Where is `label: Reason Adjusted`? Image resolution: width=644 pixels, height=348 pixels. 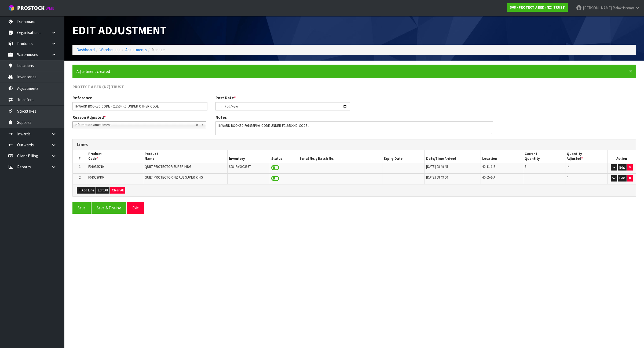 label: Reason Adjusted is located at coordinates (89, 117).